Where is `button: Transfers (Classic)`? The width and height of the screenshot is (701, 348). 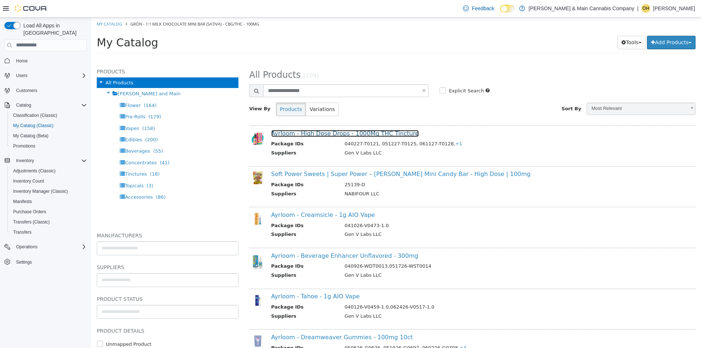
button: Transfers (Classic) is located at coordinates (49, 222).